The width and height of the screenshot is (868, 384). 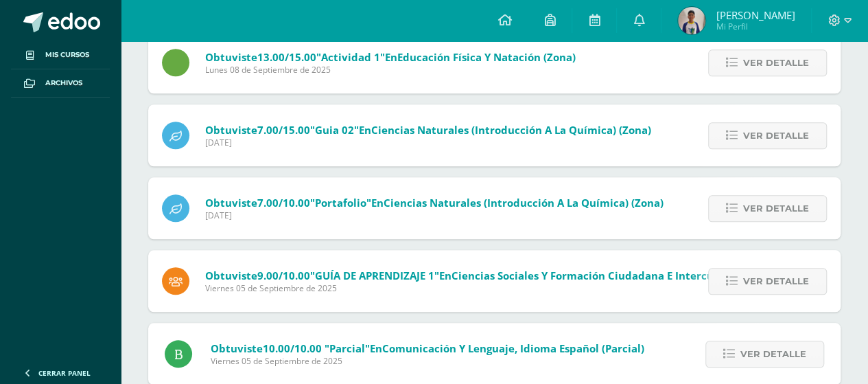 What do you see at coordinates (60, 55) in the screenshot?
I see `a: Mis cursos` at bounding box center [60, 55].